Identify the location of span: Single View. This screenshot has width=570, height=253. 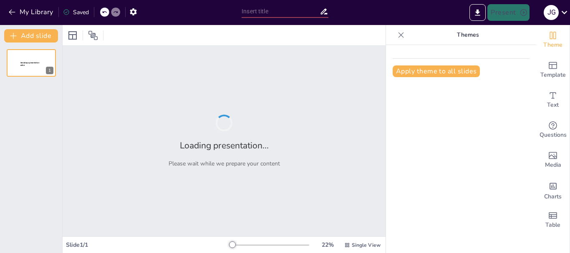
(366, 245).